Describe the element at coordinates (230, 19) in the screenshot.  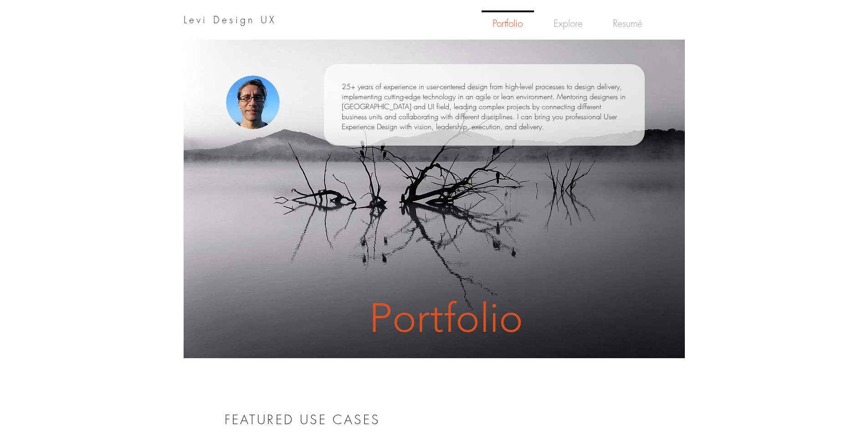
I see `a: Levi Design UX` at that location.